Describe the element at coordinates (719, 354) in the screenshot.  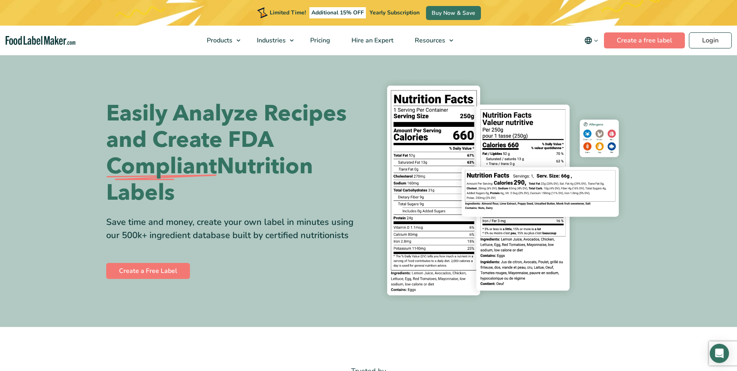
I see `div: Open Intercom Messenger` at that location.